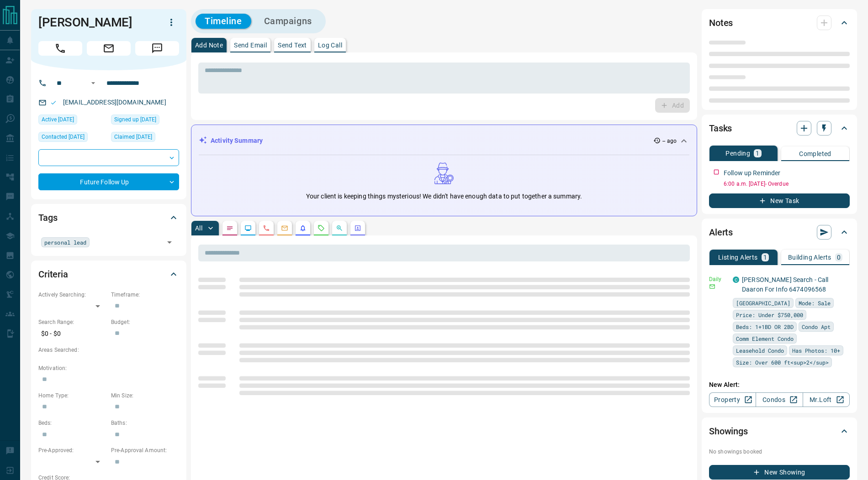  Describe the element at coordinates (109, 218) in the screenshot. I see `div: Tags` at that location.